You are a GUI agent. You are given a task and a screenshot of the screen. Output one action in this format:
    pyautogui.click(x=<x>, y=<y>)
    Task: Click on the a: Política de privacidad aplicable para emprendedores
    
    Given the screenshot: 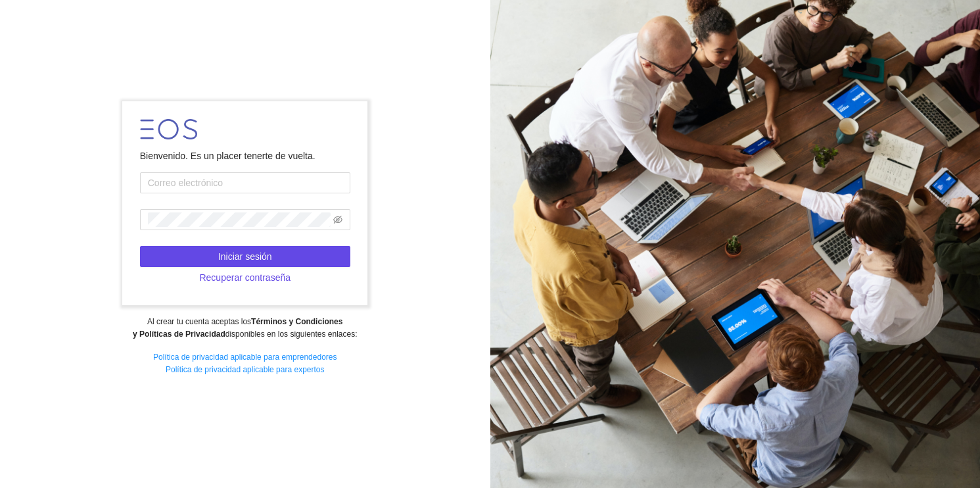 What is the action you would take?
    pyautogui.click(x=245, y=357)
    